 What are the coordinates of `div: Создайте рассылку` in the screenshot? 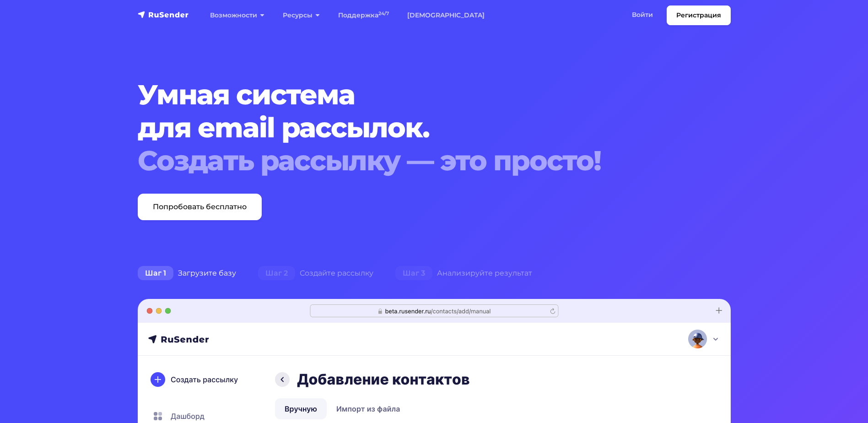 It's located at (316, 273).